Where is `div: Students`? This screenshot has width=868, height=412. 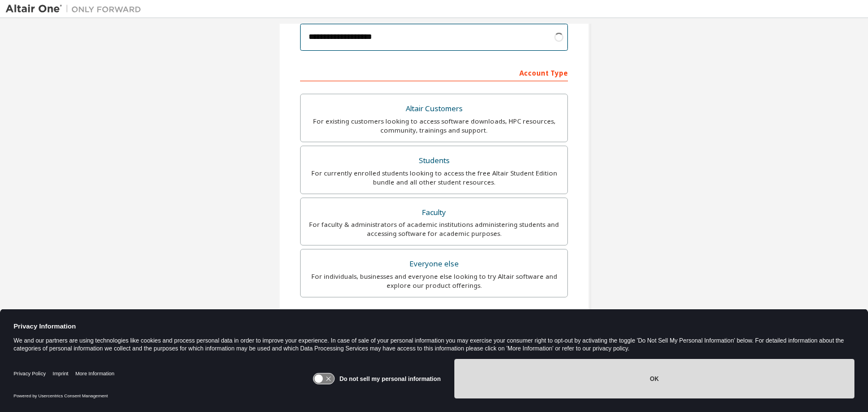 div: Students is located at coordinates (434, 161).